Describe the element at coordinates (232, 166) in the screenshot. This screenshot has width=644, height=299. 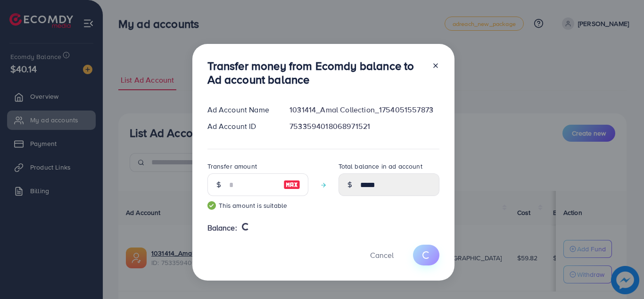
I see `label: Transfer amount` at that location.